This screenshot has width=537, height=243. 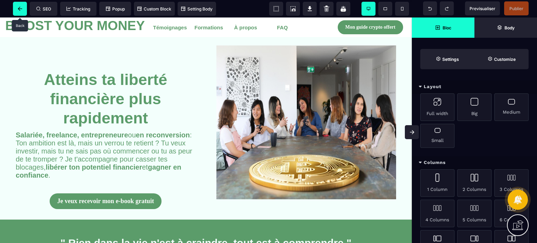 What do you see at coordinates (474, 87) in the screenshot?
I see `div: Layout` at bounding box center [474, 87].